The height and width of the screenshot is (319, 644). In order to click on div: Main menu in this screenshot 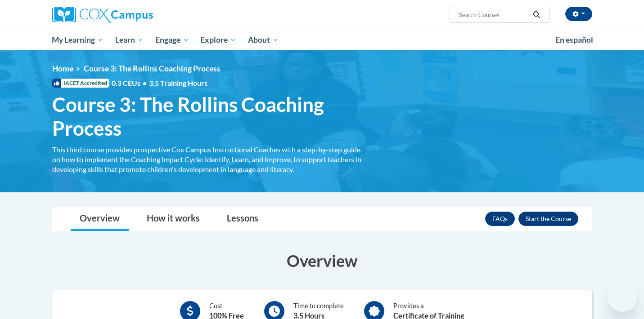, I will do `click(322, 40)`.